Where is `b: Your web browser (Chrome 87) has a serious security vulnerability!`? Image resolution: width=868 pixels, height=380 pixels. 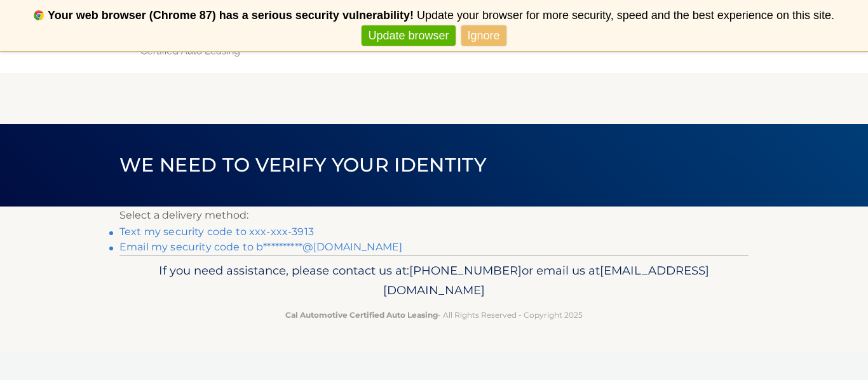
b: Your web browser (Chrome 87) has a serious security vulnerability! is located at coordinates (231, 15).